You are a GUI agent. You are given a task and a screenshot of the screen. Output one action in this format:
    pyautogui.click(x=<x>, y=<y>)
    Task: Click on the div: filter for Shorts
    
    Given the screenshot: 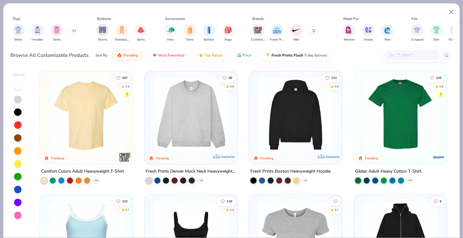 What is the action you would take?
    pyautogui.click(x=103, y=33)
    